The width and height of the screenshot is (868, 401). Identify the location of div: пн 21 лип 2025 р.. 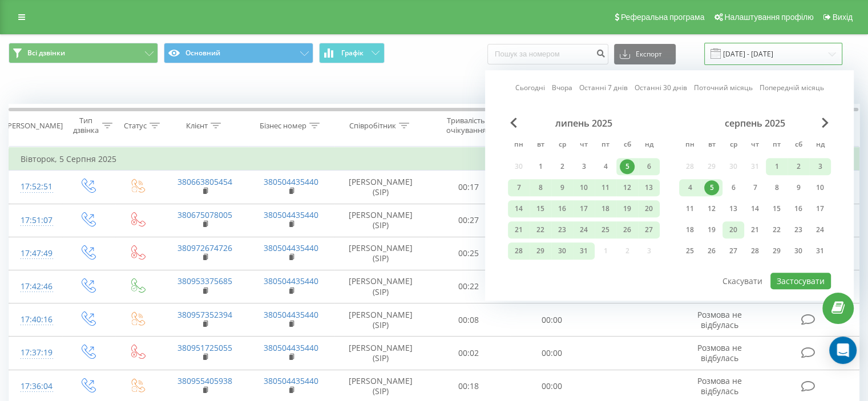
(519, 230).